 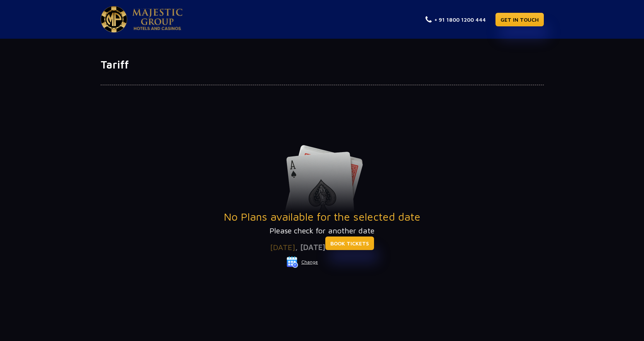 What do you see at coordinates (322, 217) in the screenshot?
I see `h3: No Plans available for the selected date` at bounding box center [322, 217].